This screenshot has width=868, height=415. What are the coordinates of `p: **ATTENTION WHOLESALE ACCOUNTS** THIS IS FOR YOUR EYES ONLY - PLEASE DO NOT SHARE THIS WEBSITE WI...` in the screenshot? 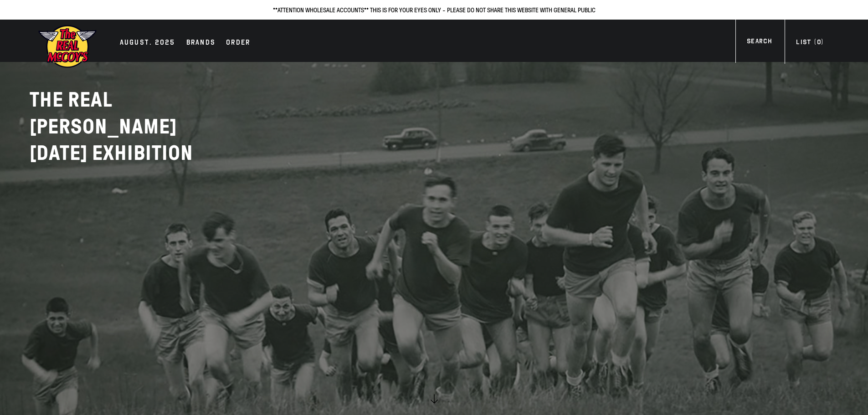 It's located at (434, 10).